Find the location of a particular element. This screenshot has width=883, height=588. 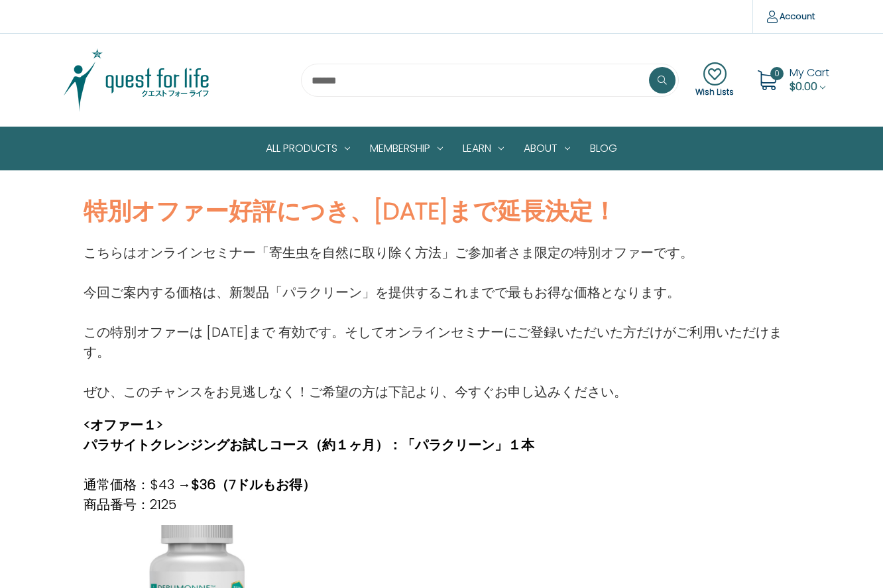

strong: $36（7ドルもお得） is located at coordinates (253, 484).